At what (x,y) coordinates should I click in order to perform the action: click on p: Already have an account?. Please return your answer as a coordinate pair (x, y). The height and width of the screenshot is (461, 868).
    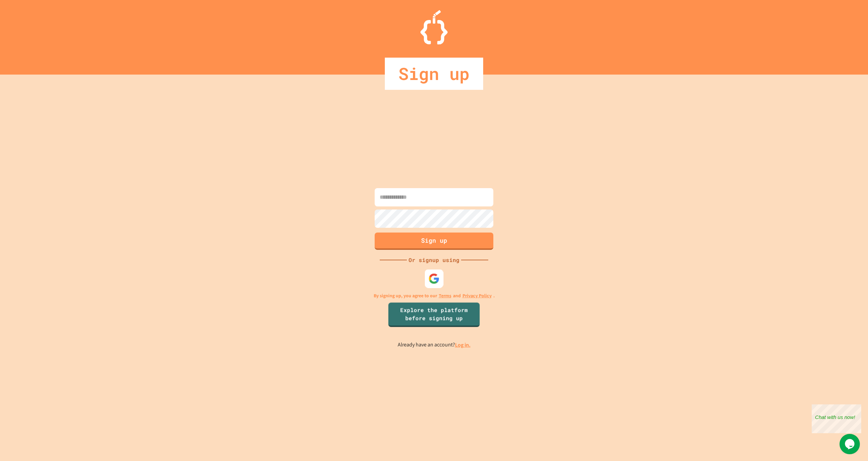
    Looking at the image, I should click on (434, 344).